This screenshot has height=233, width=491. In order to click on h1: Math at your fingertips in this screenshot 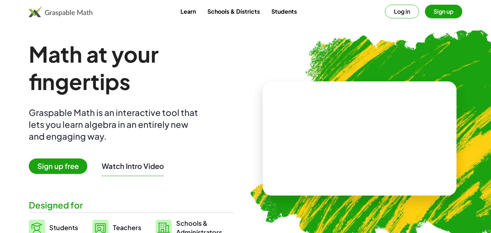, I will do `click(131, 68)`.